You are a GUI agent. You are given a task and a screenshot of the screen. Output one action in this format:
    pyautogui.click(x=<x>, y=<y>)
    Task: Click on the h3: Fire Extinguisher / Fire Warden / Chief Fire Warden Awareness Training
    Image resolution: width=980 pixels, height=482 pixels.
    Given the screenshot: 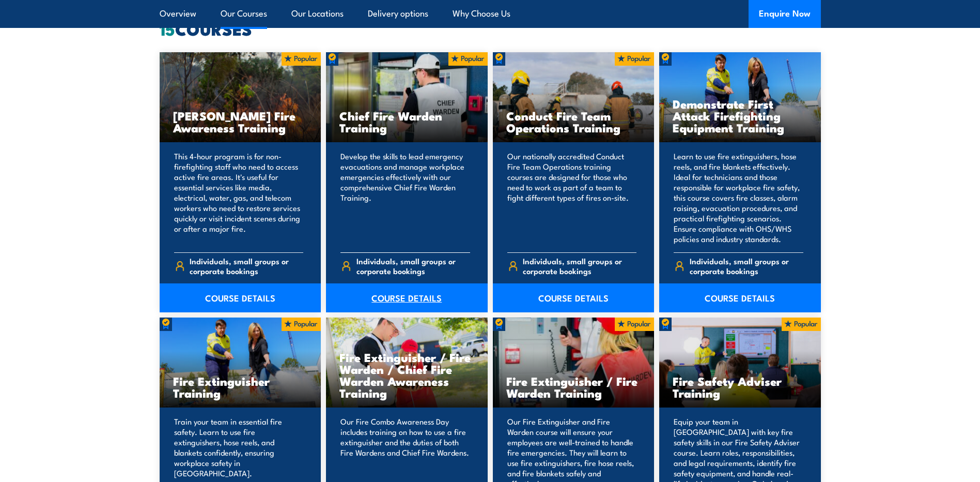 What is the action you would take?
    pyautogui.click(x=407, y=375)
    